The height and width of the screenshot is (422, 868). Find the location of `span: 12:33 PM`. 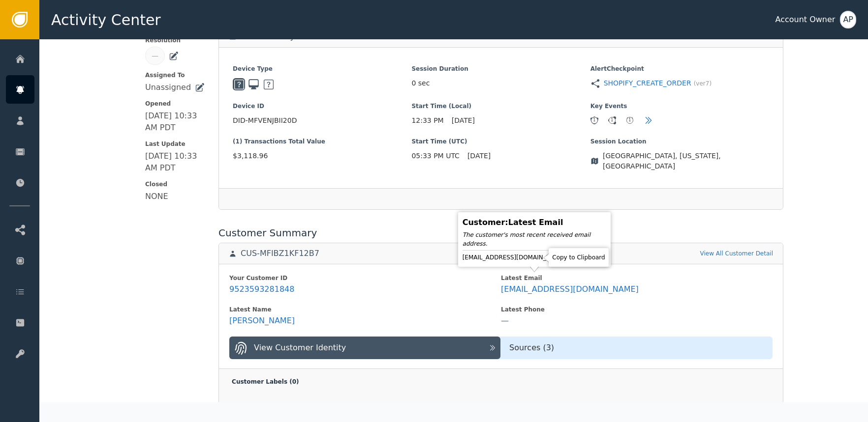

span: 12:33 PM is located at coordinates (427, 120).